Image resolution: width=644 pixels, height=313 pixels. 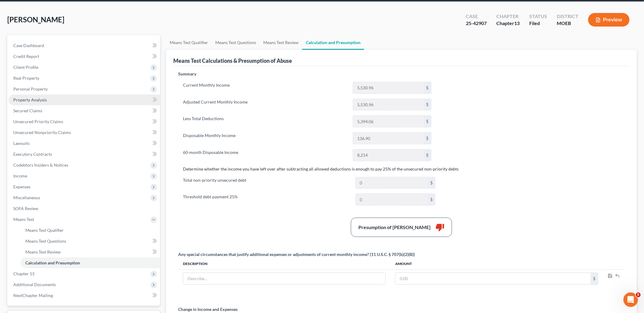 I want to click on span: Expenses, so click(x=21, y=186).